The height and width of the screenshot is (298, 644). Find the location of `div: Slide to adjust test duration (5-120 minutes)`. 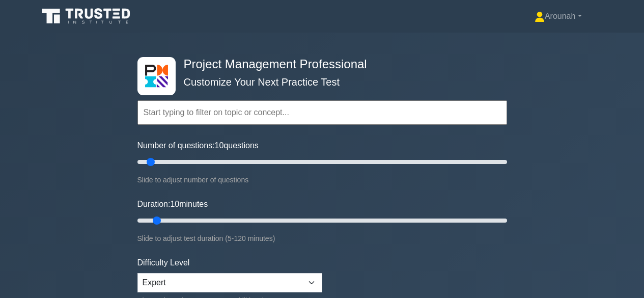

div: Slide to adjust test duration (5-120 minutes) is located at coordinates (322, 238).